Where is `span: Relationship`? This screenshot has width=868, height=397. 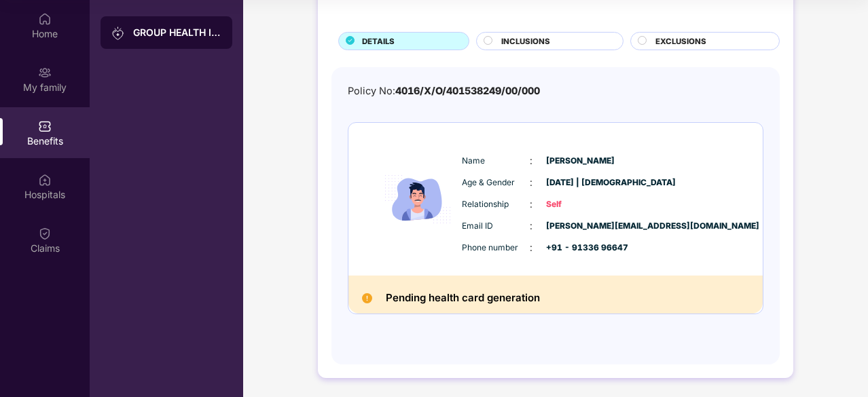 span: Relationship is located at coordinates (495, 204).